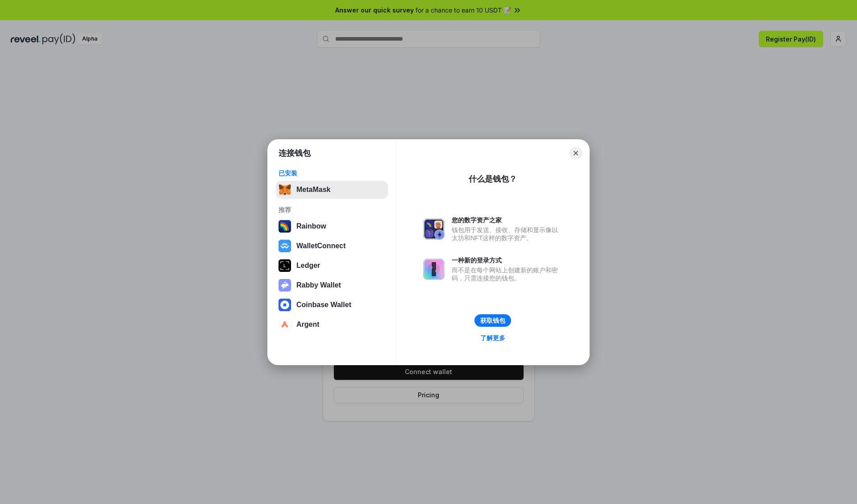 The image size is (857, 504). Describe the element at coordinates (332, 266) in the screenshot. I see `button: Ledger` at that location.